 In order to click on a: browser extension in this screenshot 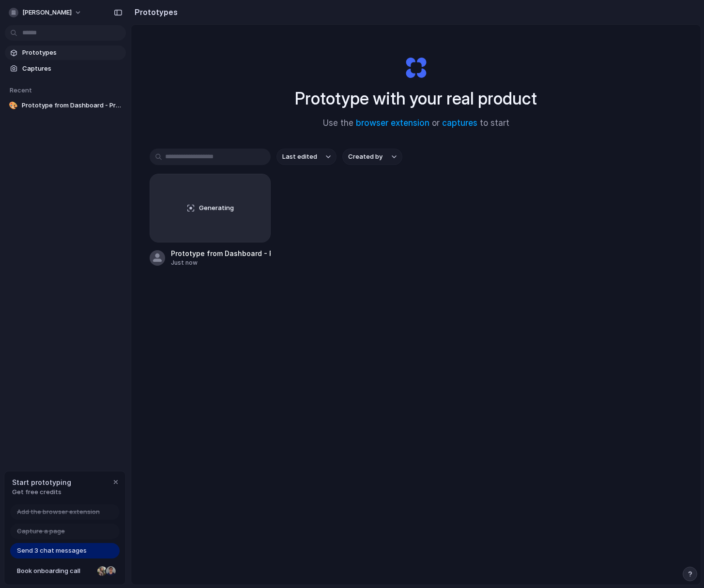, I will do `click(392, 123)`.